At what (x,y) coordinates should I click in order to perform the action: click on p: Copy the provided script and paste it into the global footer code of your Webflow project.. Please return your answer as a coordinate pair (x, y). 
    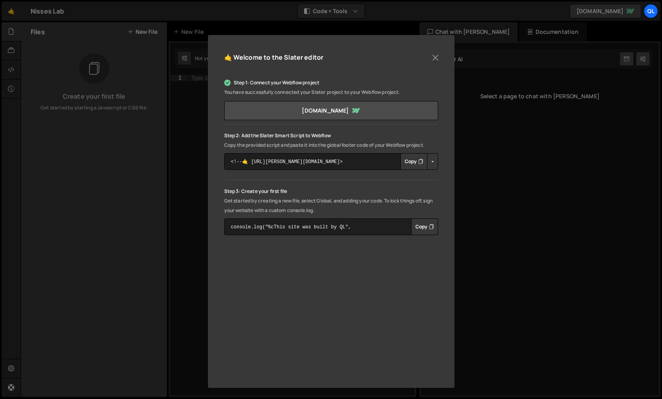
    Looking at the image, I should click on (331, 145).